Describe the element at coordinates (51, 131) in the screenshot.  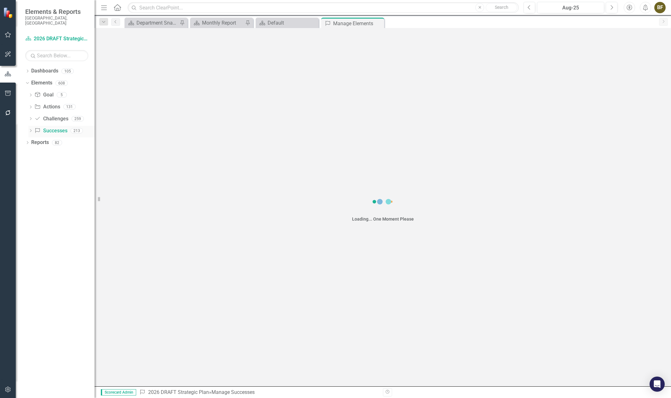
I see `a: Successes` at that location.